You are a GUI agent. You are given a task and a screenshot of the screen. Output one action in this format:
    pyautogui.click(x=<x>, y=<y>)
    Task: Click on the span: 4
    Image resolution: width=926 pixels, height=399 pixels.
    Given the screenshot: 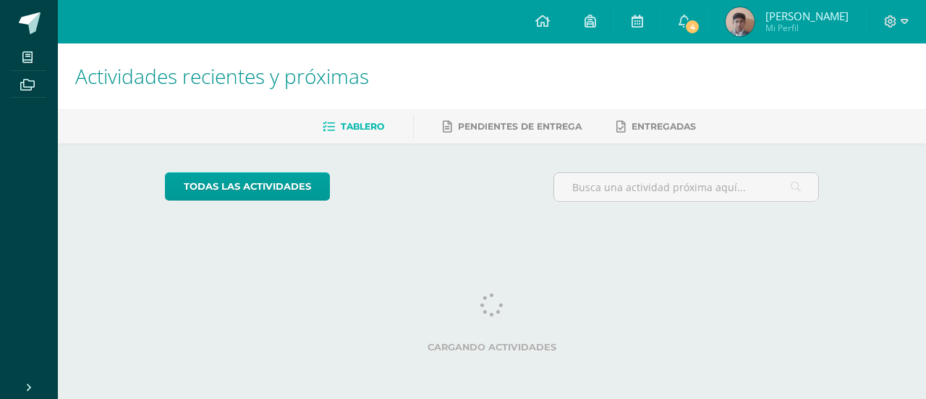 What is the action you would take?
    pyautogui.click(x=693, y=27)
    